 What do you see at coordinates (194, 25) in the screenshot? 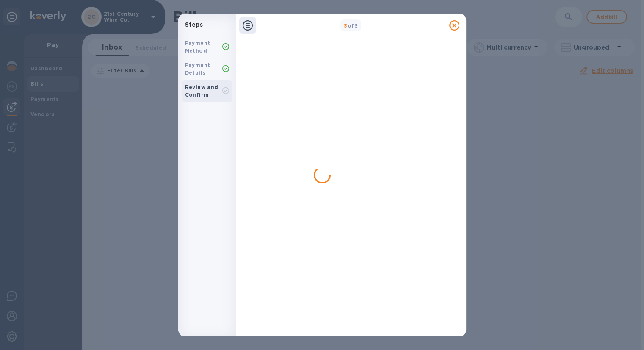
I see `b: Steps` at bounding box center [194, 25].